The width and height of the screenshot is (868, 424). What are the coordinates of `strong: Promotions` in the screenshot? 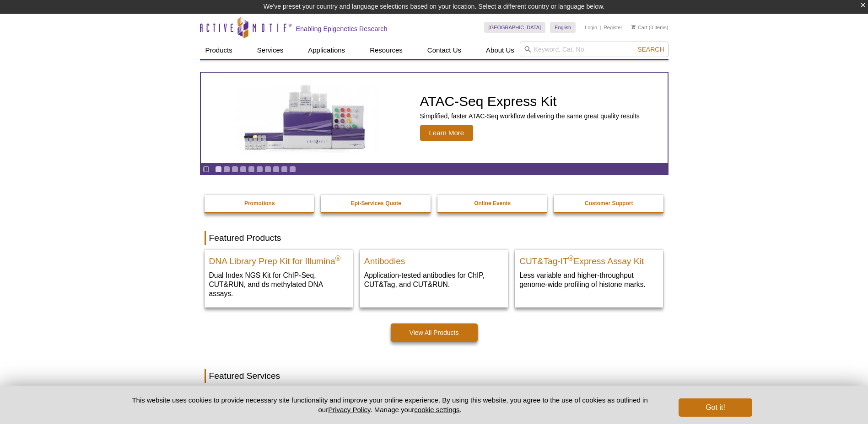 It's located at (260, 204).